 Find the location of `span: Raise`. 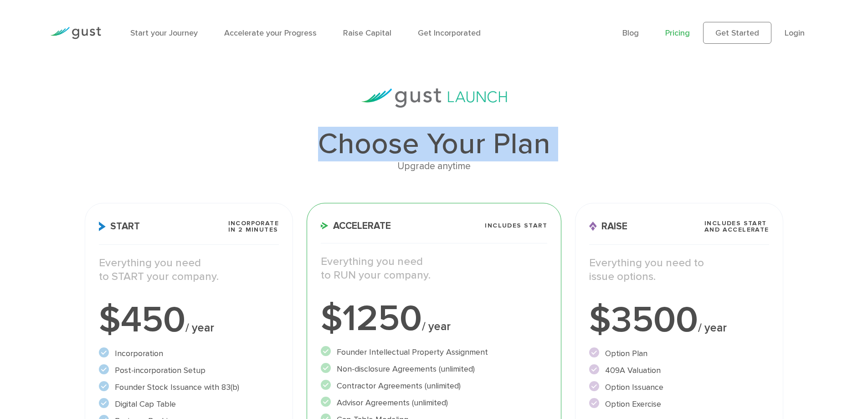

span: Raise is located at coordinates (608, 226).